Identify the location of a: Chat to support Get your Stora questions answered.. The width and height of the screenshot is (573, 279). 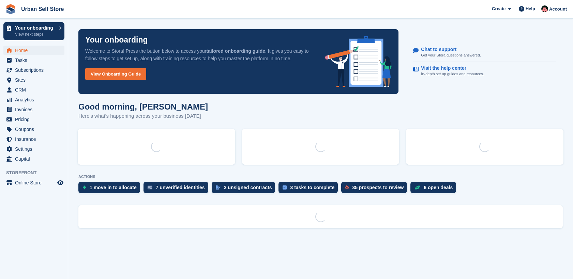
(484, 52).